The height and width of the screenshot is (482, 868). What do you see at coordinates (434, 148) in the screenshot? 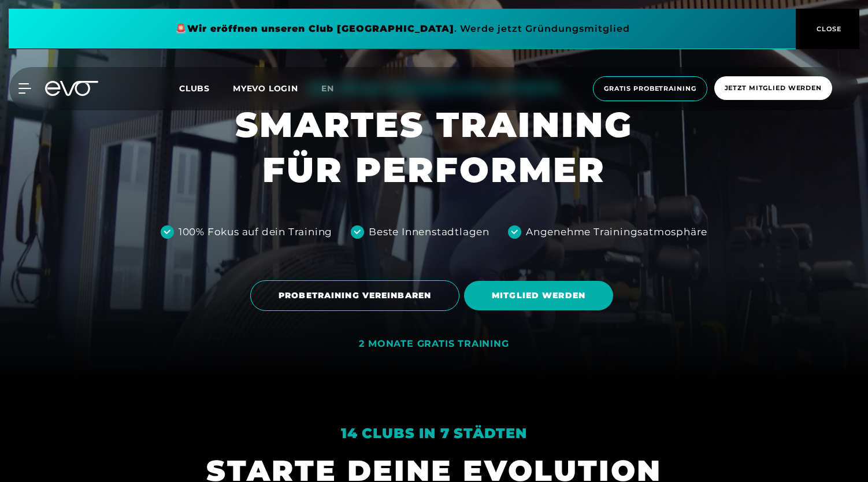
I see `h1: SMARTES TRAINING FÜR PERFORMER` at bounding box center [434, 148].